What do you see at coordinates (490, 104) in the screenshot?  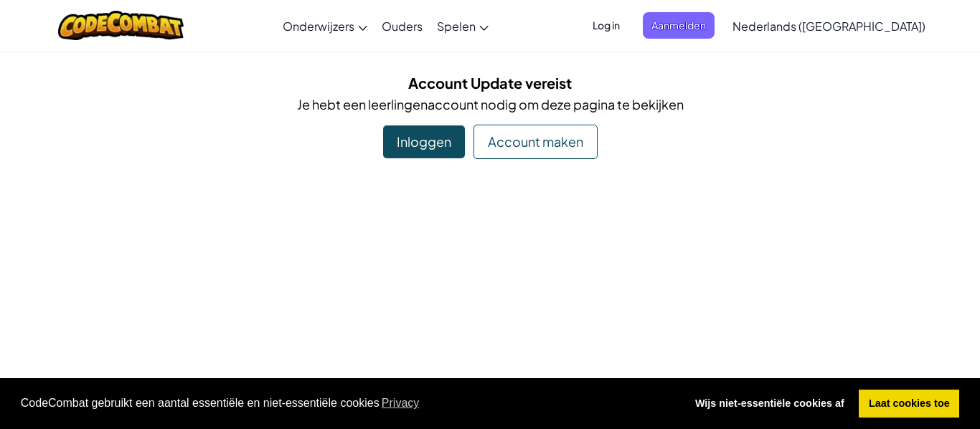 I see `p: Je hebt een leerlingenaccount nodig om deze pagina te bekijken` at bounding box center [490, 104].